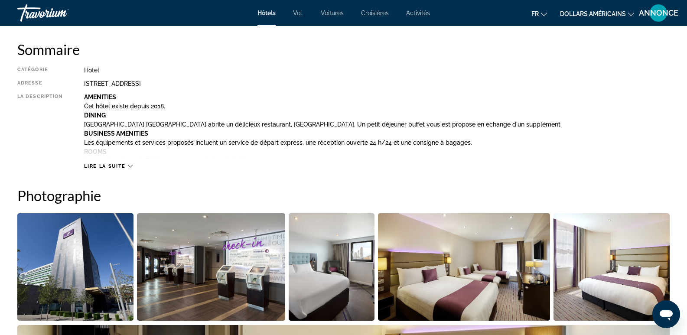 Image resolution: width=687 pixels, height=335 pixels. Describe the element at coordinates (658, 13) in the screenshot. I see `font: ANNONCE` at that location.